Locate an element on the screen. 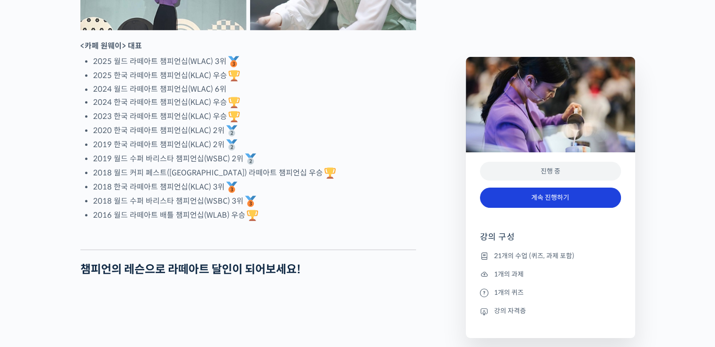  a: 계속 진행하기 is located at coordinates (551, 198).